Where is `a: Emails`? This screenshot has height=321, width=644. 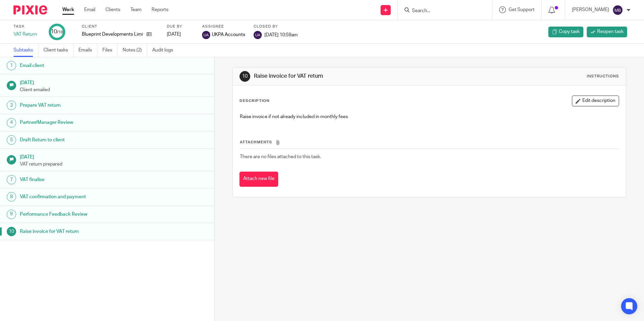 a: Emails is located at coordinates (88, 50).